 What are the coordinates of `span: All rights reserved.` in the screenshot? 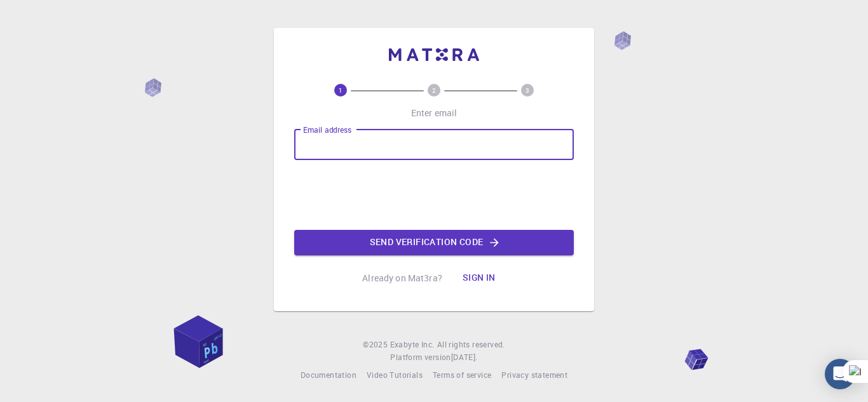 It's located at (471, 344).